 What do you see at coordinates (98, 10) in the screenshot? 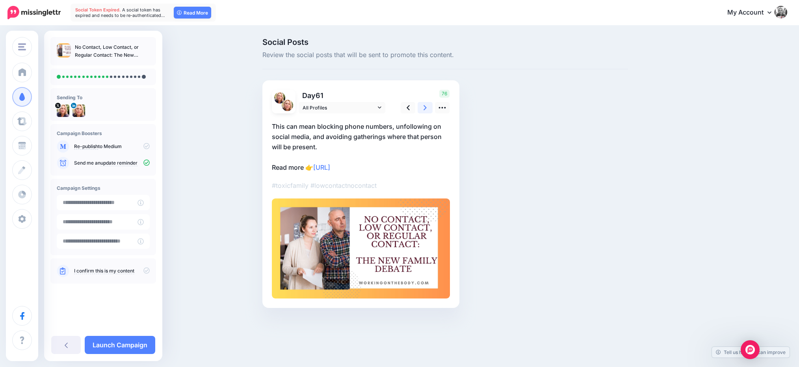
I see `span: Social Token Expired.` at bounding box center [98, 10].